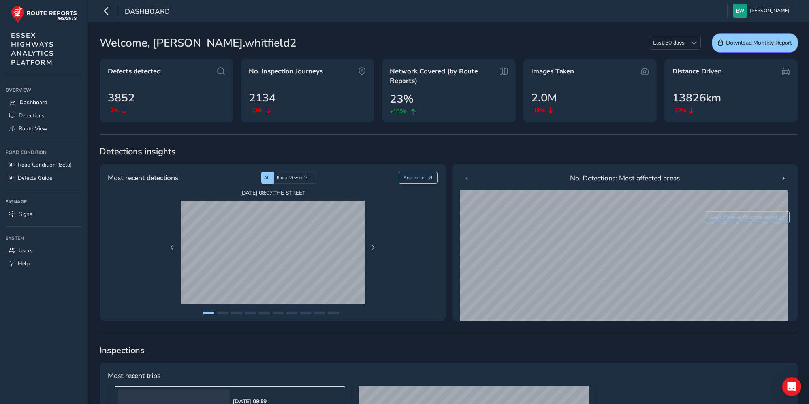  Describe the element at coordinates (44, 165) in the screenshot. I see `a: Road Condition (Beta)` at that location.